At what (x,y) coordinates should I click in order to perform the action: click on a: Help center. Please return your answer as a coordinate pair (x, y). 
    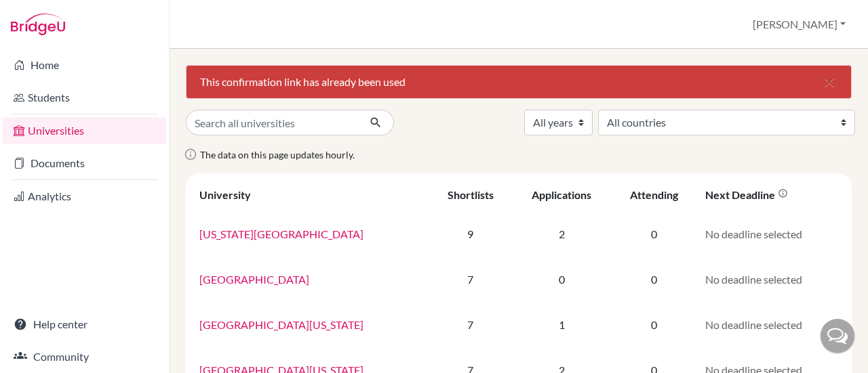
    Looking at the image, I should click on (84, 325).